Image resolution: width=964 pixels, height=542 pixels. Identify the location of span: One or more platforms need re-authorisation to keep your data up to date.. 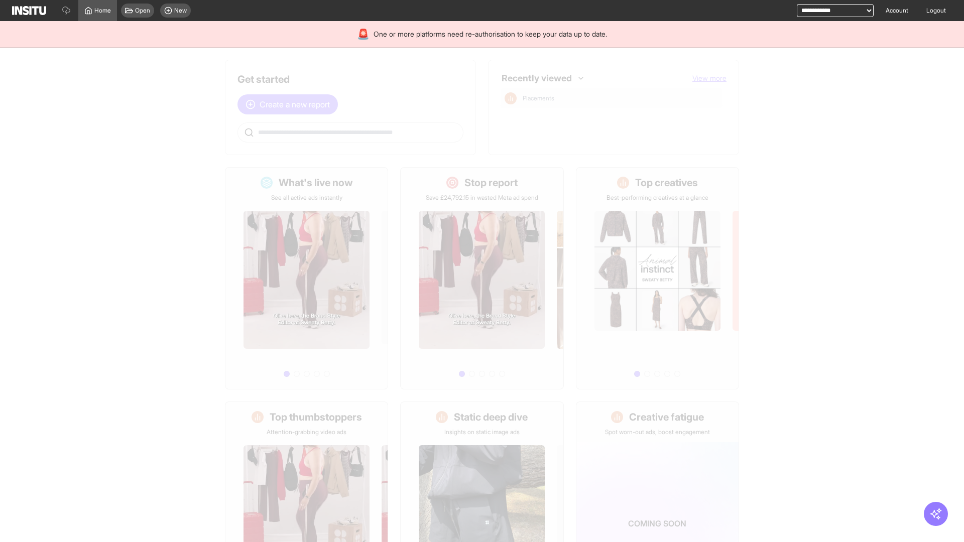
(490, 34).